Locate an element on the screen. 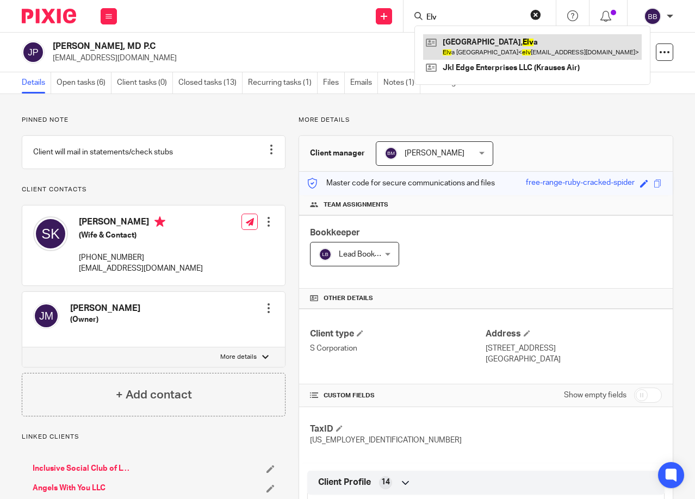  i: Primary is located at coordinates (160, 222).